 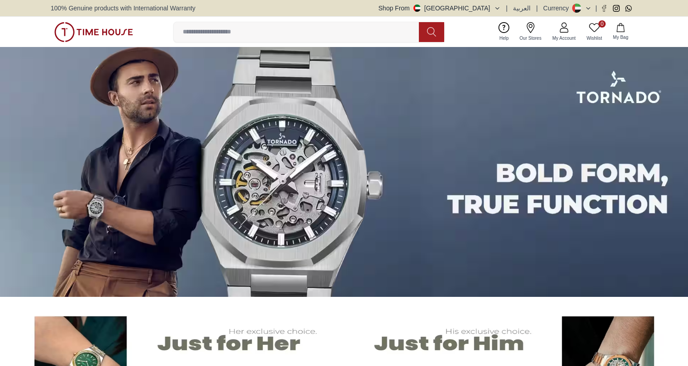 I want to click on a: Instagram, so click(x=616, y=8).